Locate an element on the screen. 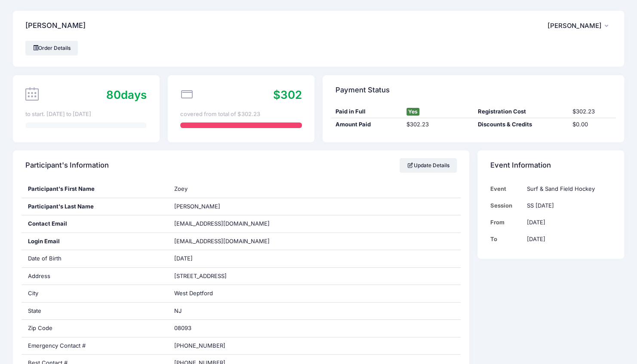 This screenshot has height=364, width=637. span: 80 is located at coordinates (113, 95).